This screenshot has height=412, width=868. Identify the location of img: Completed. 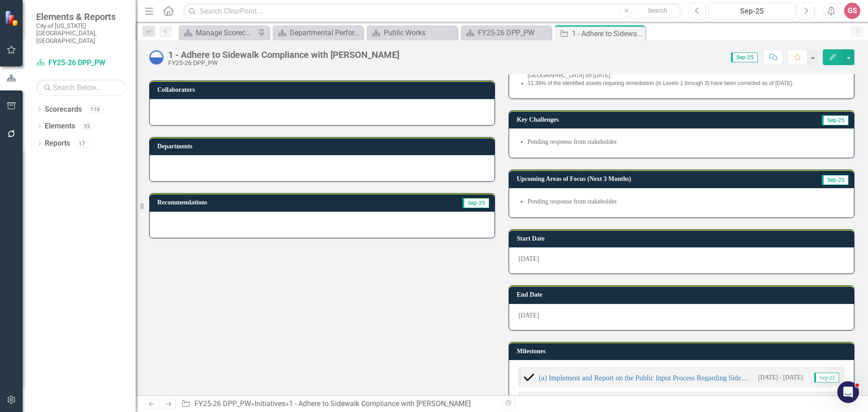
(529, 377).